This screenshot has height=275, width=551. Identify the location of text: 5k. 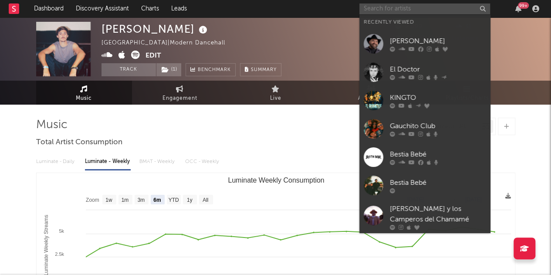
(61, 231).